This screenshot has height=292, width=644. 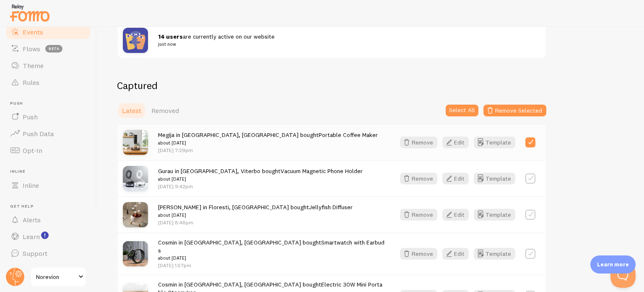 I want to click on a: Push, so click(x=48, y=117).